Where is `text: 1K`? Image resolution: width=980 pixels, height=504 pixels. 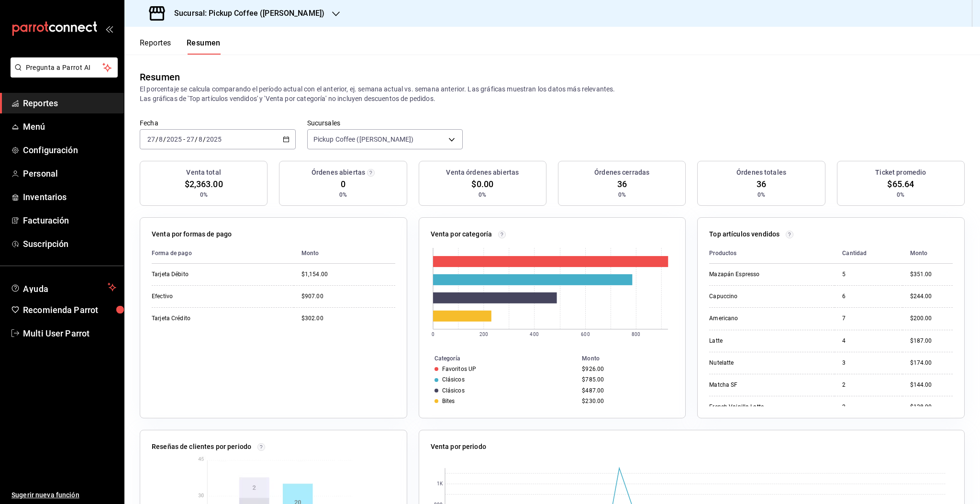
text: 1K is located at coordinates (439, 484).